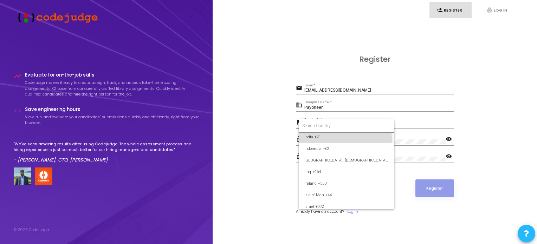  Describe the element at coordinates (347, 149) in the screenshot. I see `span: Indonesia +62` at that location.